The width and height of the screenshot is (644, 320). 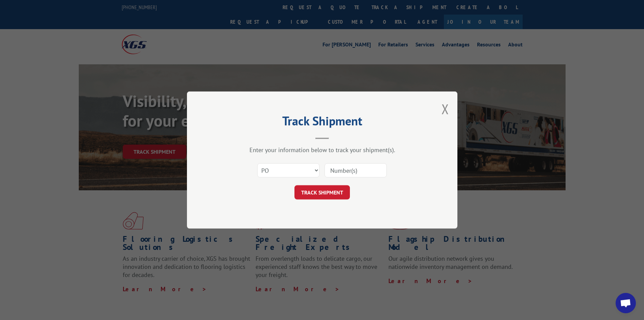 What do you see at coordinates (356, 171) in the screenshot?
I see `input: Number(s)` at bounding box center [356, 171].